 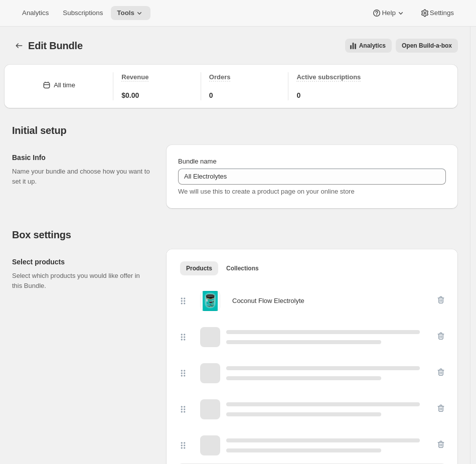 What do you see at coordinates (130, 96) in the screenshot?
I see `span: $0.00` at bounding box center [130, 96].